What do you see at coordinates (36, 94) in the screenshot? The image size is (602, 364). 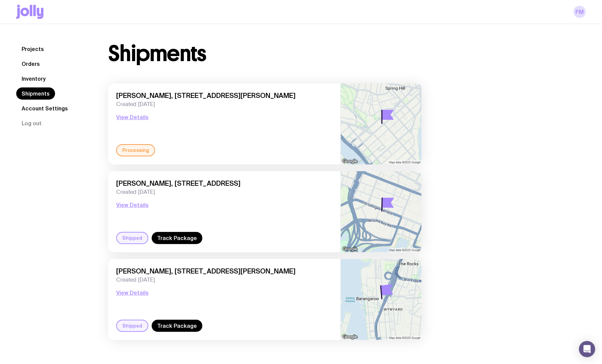 I see `a: Shipments` at bounding box center [36, 94].